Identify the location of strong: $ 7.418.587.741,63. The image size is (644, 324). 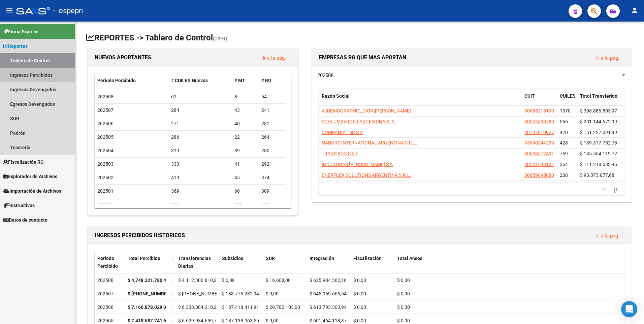
(148, 321).